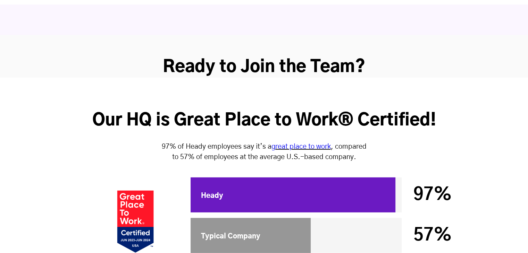 The width and height of the screenshot is (528, 253). I want to click on p: 97% of Heady employees say it’s a , compared to 57% of employees at the average U.S.-based company., so click(264, 152).